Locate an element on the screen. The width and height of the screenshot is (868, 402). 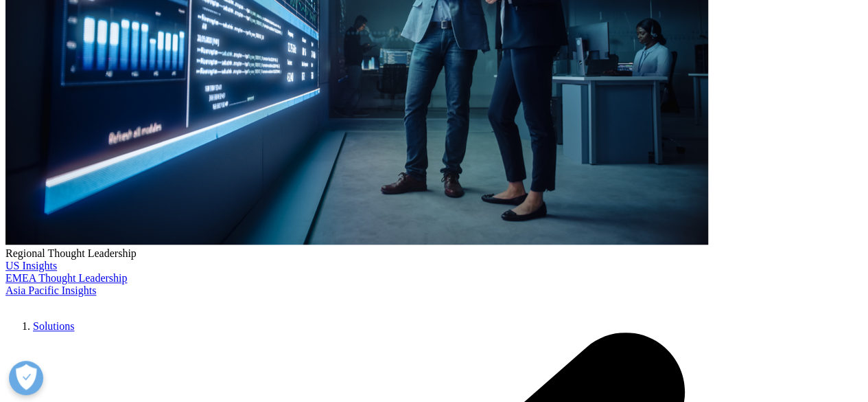
button: Open Preferences is located at coordinates (26, 378).